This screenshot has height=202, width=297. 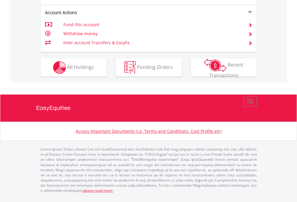 What do you see at coordinates (81, 67) in the screenshot?
I see `span: All Holdings` at bounding box center [81, 67].